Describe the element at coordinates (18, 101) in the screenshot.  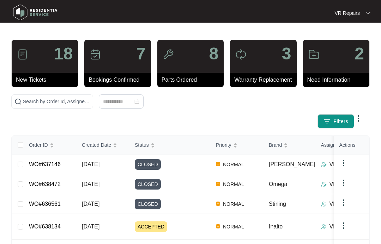
I see `img: search-icon` at that location.